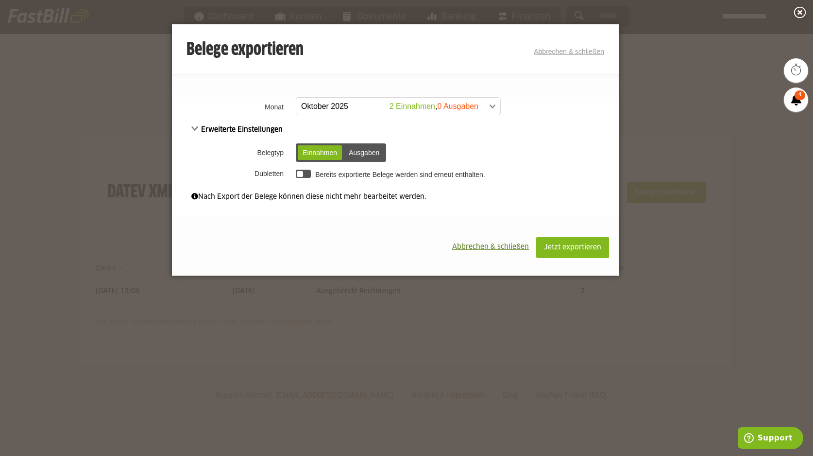 This screenshot has width=813, height=456. I want to click on th: Monat, so click(233, 106).